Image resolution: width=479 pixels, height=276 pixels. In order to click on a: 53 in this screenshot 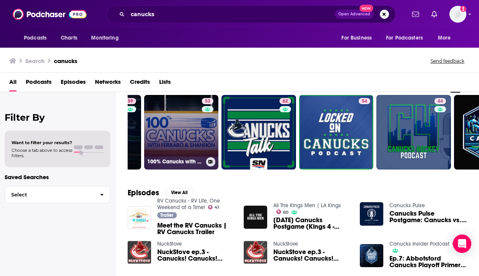, I will do `click(208, 101)`.